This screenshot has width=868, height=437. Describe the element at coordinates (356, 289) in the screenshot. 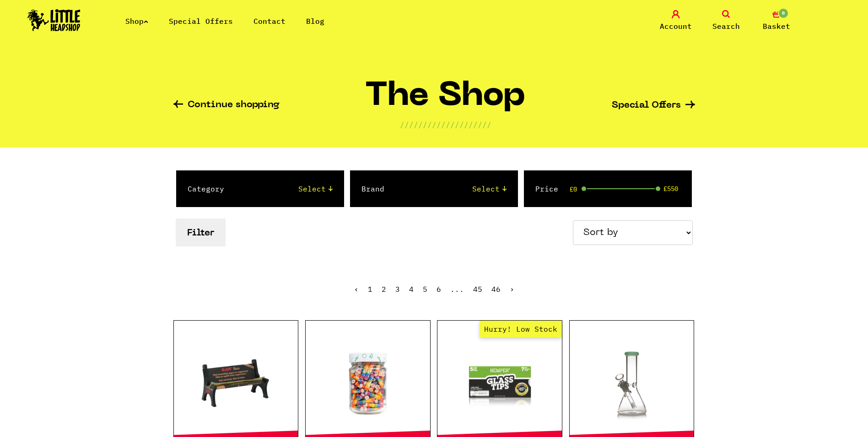

I see `li: « Previous` at that location.